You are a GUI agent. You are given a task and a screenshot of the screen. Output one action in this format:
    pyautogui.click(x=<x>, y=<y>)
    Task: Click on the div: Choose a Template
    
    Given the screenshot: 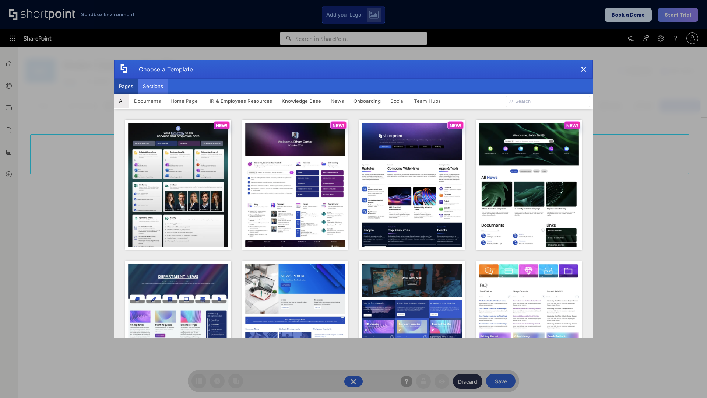 What is the action you would take?
    pyautogui.click(x=163, y=69)
    